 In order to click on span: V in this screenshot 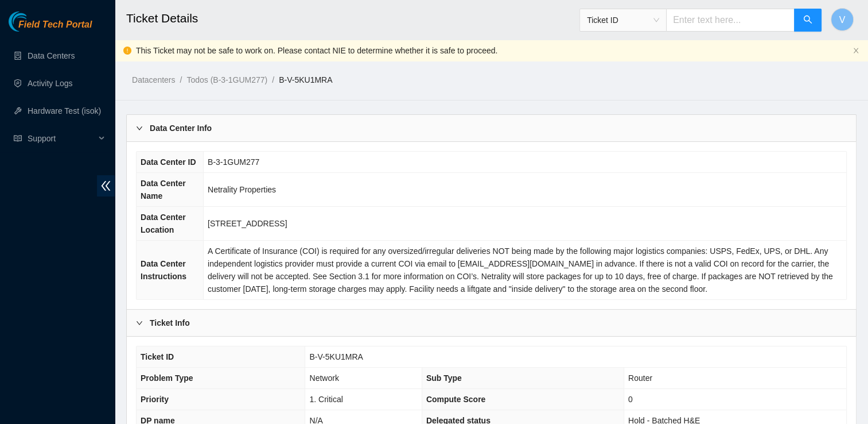, I will do `click(843, 19)`.